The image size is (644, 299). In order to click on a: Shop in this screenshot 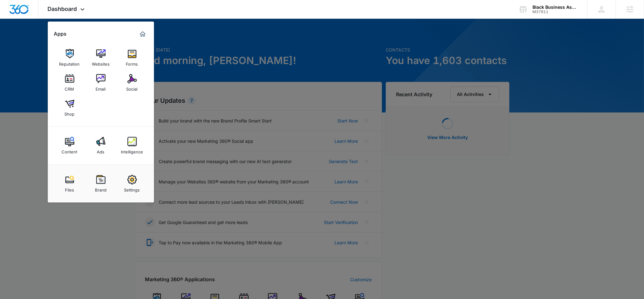, I will do `click(70, 108)`.